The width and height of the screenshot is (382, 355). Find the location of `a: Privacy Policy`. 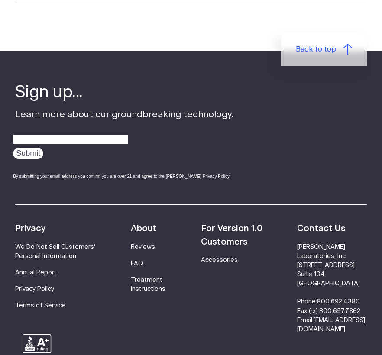

a: Privacy Policy is located at coordinates (35, 290).